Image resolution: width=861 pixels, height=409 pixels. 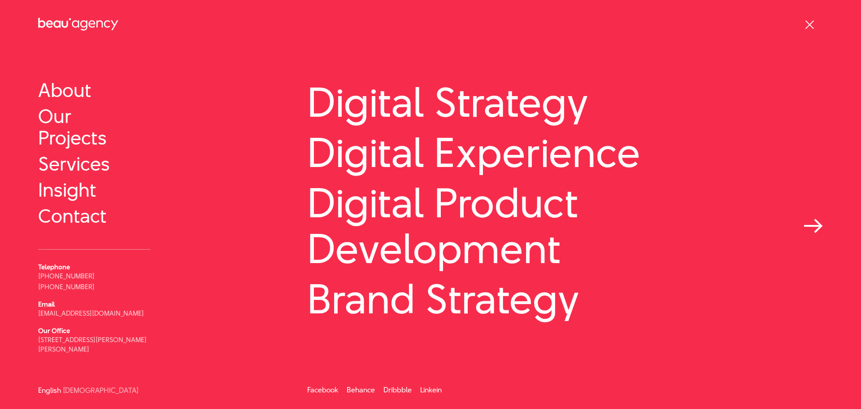 What do you see at coordinates (54, 267) in the screenshot?
I see `b: Telephone` at bounding box center [54, 267].